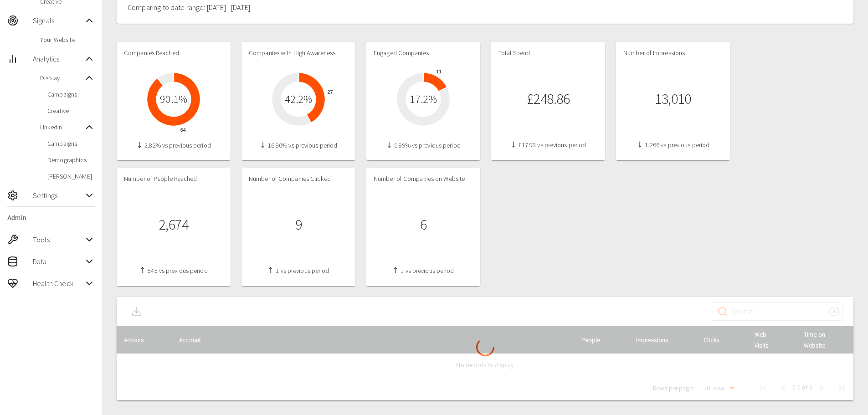 Image resolution: width=868 pixels, height=415 pixels. Describe the element at coordinates (424, 99) in the screenshot. I see `h2: 17.2 %` at that location.